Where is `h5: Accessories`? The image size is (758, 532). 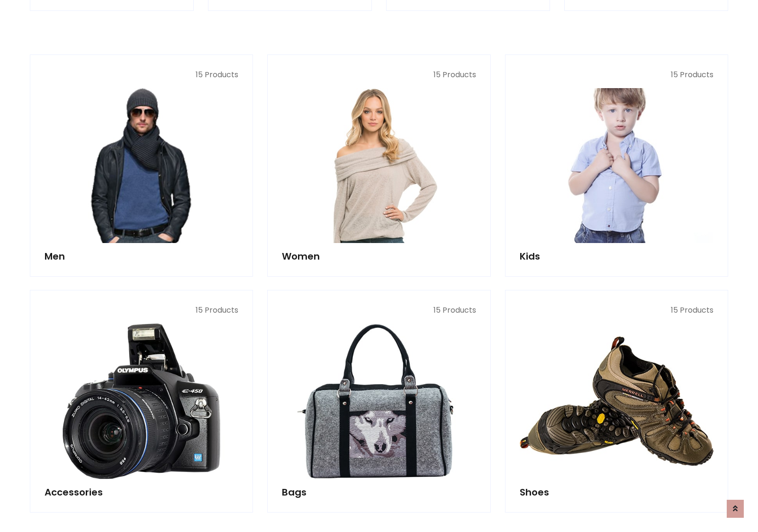
h5: Accessories is located at coordinates (141, 492).